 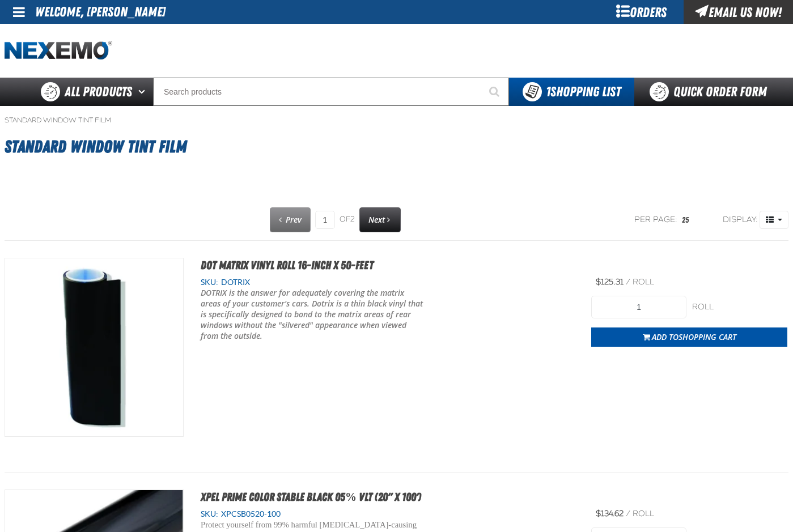 What do you see at coordinates (774, 220) in the screenshot?
I see `span: Product Grid Views Toolbar` at bounding box center [774, 220].